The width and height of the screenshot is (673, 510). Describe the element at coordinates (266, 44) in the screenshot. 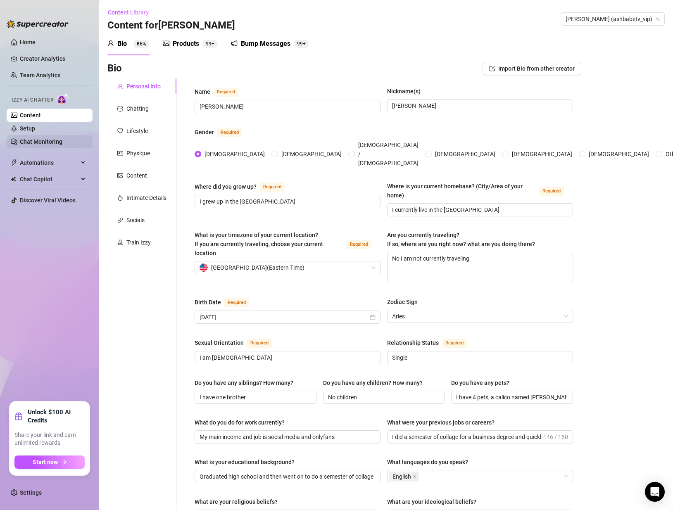

I see `div: Bump Messages` at that location.